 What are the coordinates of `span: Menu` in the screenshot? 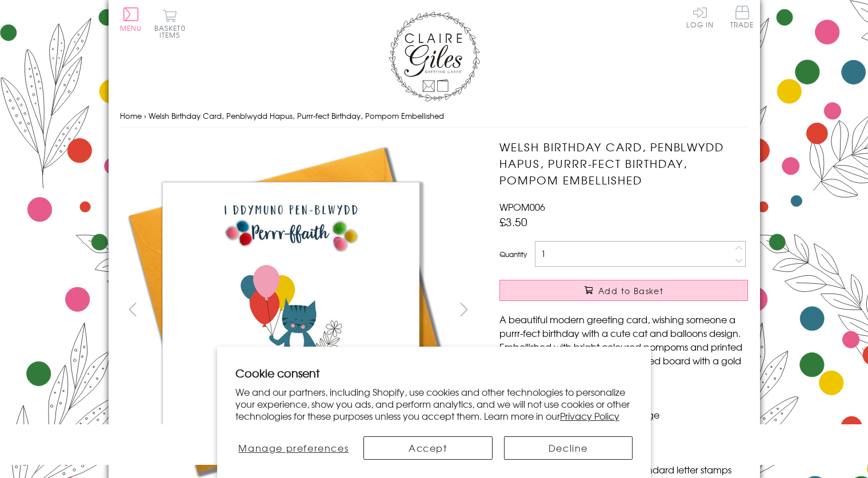 It's located at (130, 28).